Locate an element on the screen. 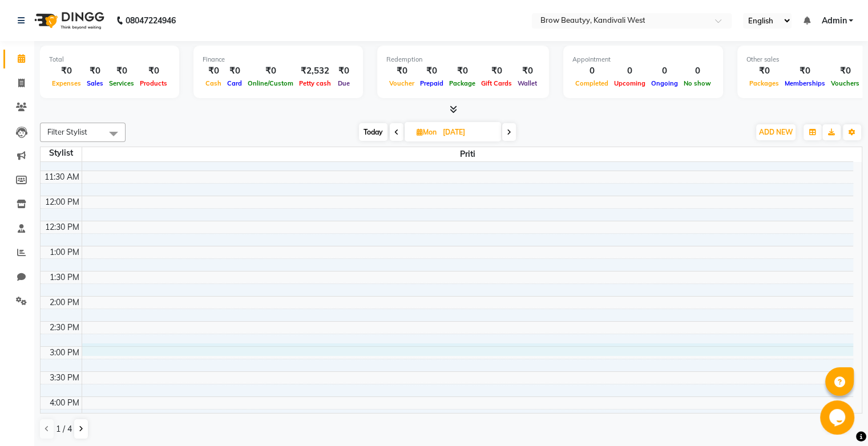 Image resolution: width=868 pixels, height=446 pixels. div: 11:30 AM is located at coordinates (62, 177).